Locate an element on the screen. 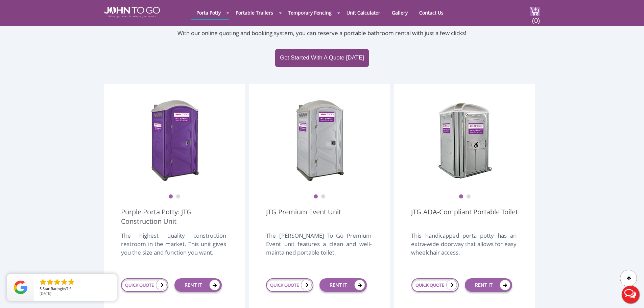 Image resolution: width=644 pixels, height=308 pixels. a: Portable Trailers is located at coordinates (254, 12).